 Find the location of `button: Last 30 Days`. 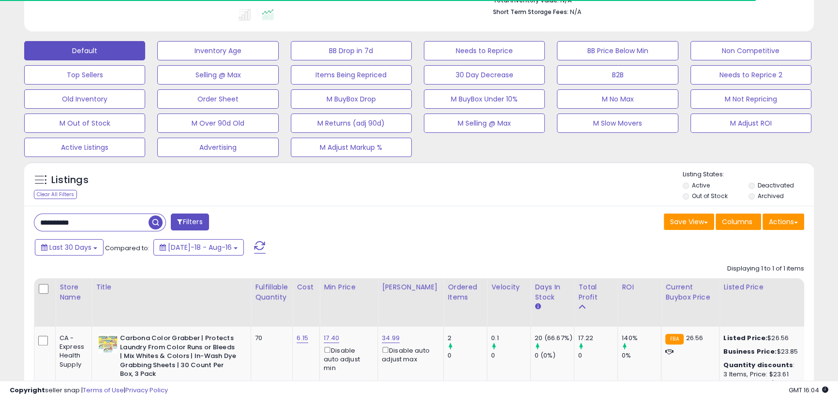

button: Last 30 Days is located at coordinates (69, 248).